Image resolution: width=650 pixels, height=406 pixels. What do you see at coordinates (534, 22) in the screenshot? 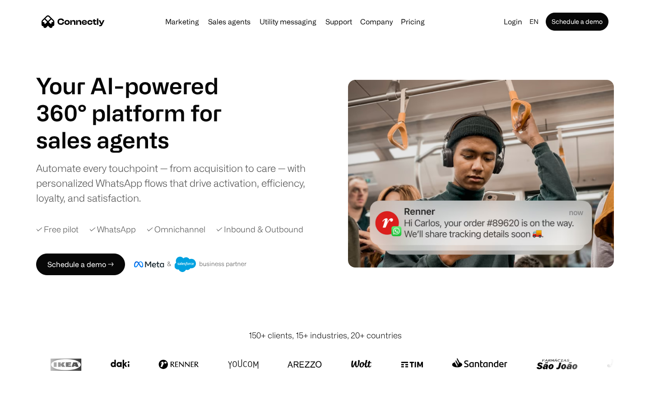
I see `div: en` at bounding box center [534, 22].